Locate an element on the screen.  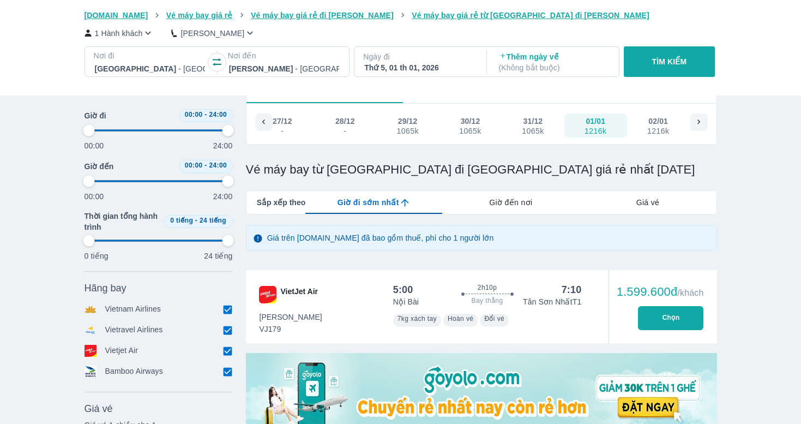
p: Nơi đi is located at coordinates (150, 56).